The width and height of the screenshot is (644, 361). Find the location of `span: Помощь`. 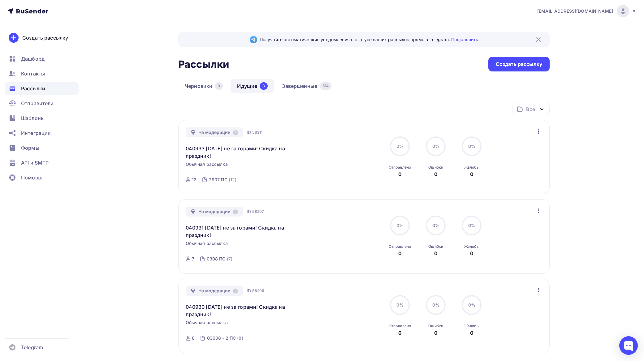

span: Помощь is located at coordinates (31, 177).